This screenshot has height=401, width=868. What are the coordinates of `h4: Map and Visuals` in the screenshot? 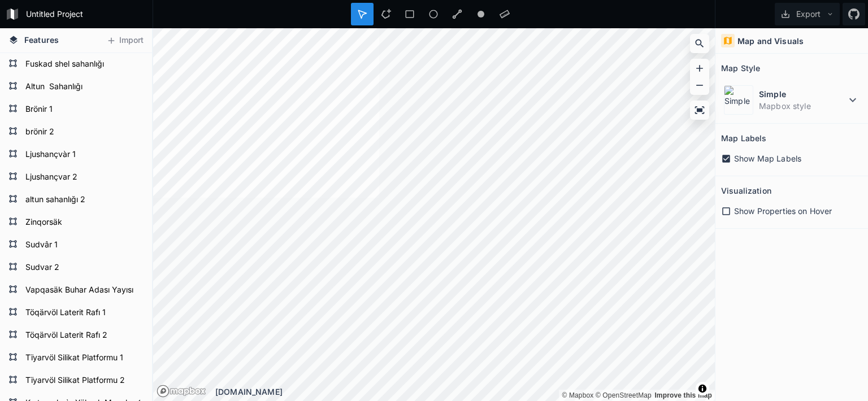 It's located at (770, 40).